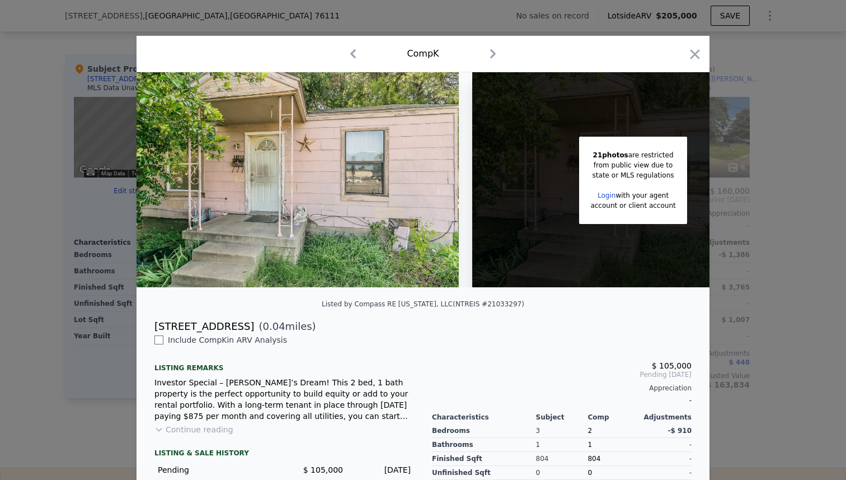 The height and width of the screenshot is (480, 846). Describe the element at coordinates (594, 458) in the screenshot. I see `span: 804` at that location.